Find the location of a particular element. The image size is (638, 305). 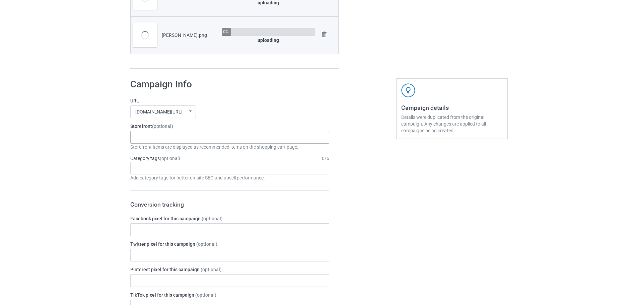

label: Twitter pixel for this campaign is located at coordinates (230, 244).